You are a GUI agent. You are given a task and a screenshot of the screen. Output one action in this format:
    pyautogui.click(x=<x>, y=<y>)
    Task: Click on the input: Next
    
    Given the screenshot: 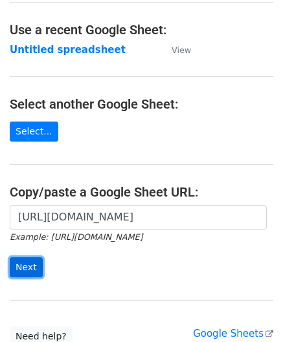 What is the action you would take?
    pyautogui.click(x=26, y=267)
    